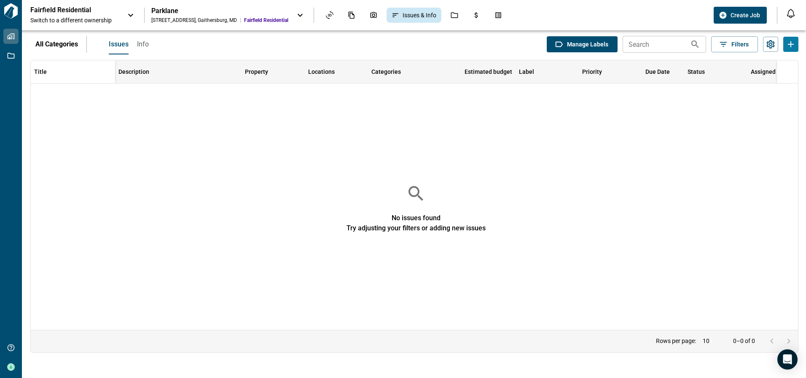 The image size is (806, 378). I want to click on span: No issues found, so click(416, 213).